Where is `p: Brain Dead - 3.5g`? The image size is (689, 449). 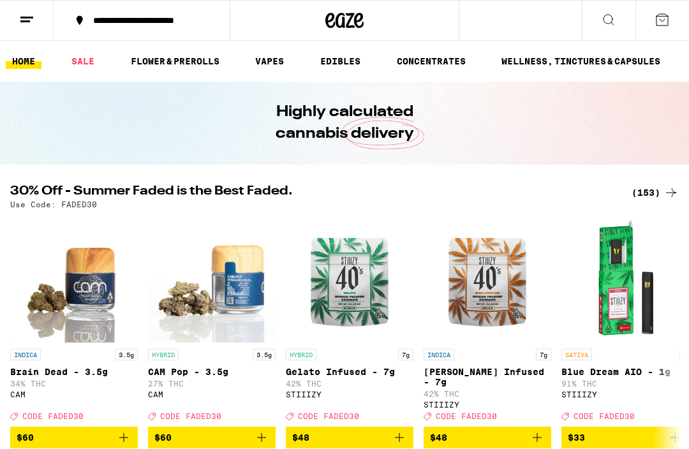
p: Brain Dead - 3.5g is located at coordinates (74, 372).